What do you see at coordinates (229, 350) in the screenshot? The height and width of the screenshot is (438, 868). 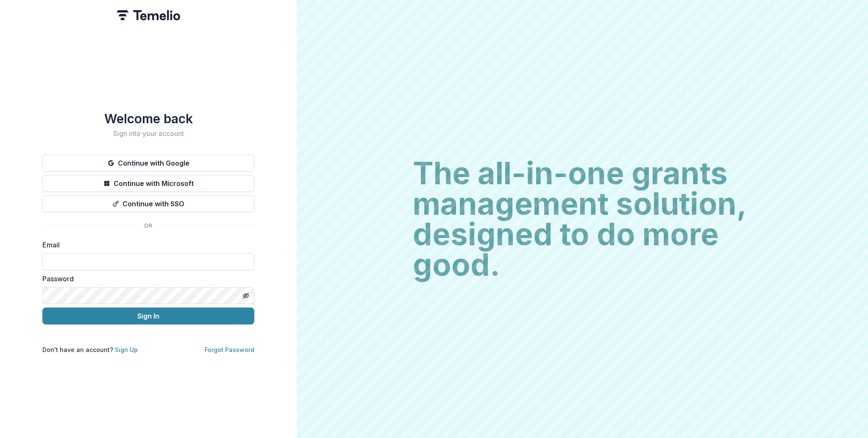 I see `a: Forgot Password` at bounding box center [229, 350].